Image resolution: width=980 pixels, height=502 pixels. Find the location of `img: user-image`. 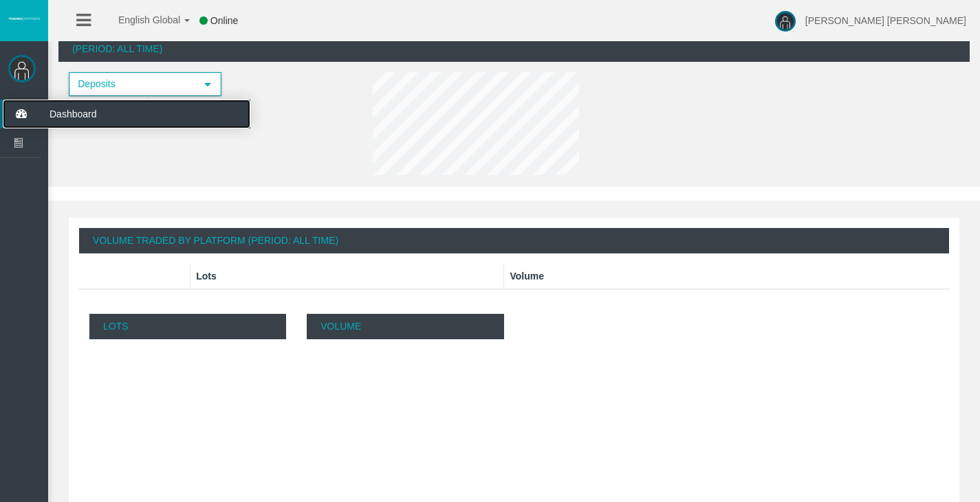

img: user-image is located at coordinates (786, 22).